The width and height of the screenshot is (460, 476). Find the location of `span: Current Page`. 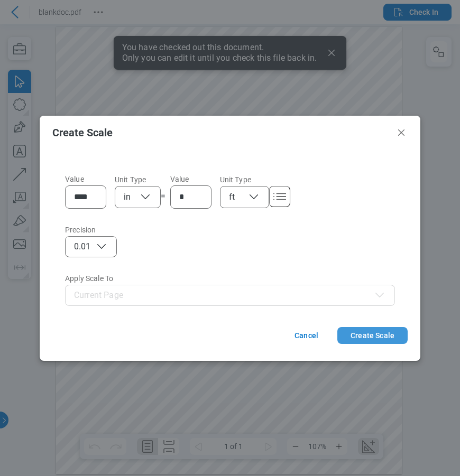

span: Current Page is located at coordinates (98, 295).